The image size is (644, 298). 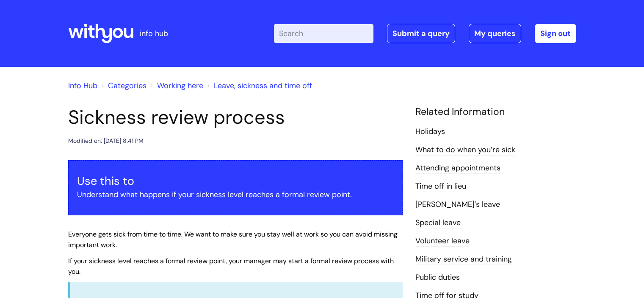 What do you see at coordinates (421, 34) in the screenshot?
I see `a: Submit a query` at bounding box center [421, 34].